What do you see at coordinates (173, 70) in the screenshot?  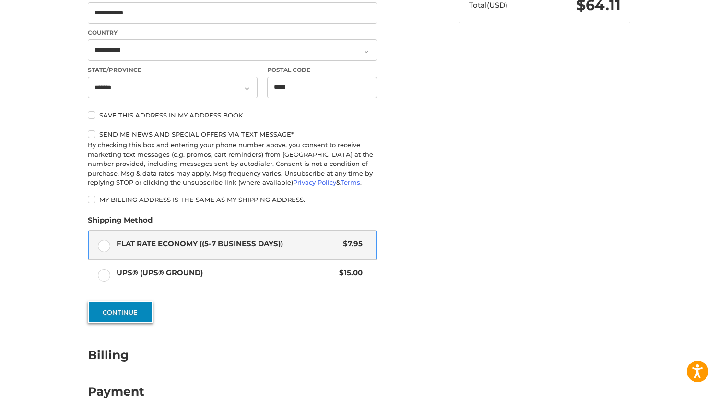 I see `label: State/Province` at bounding box center [173, 70].